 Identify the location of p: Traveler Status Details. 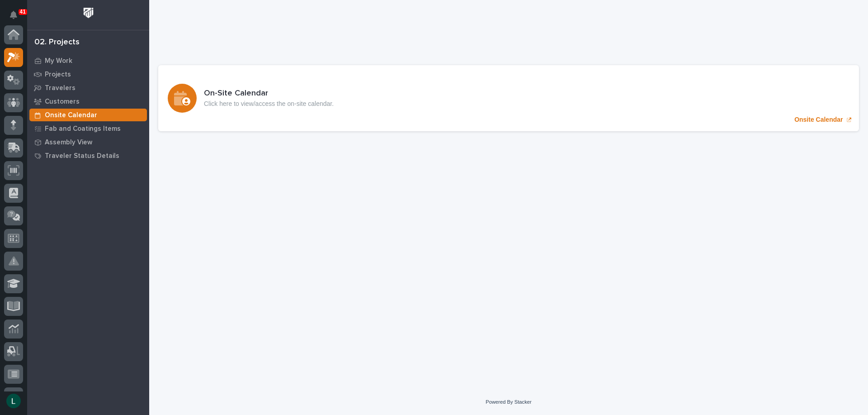
(82, 156).